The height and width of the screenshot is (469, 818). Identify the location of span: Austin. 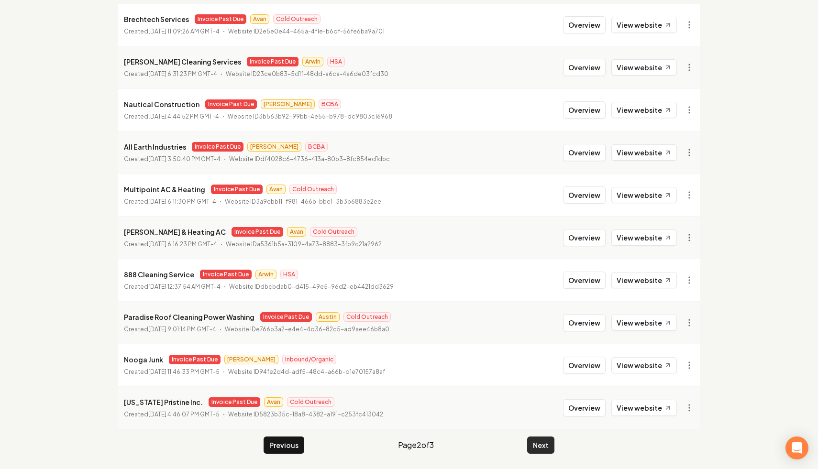
(328, 317).